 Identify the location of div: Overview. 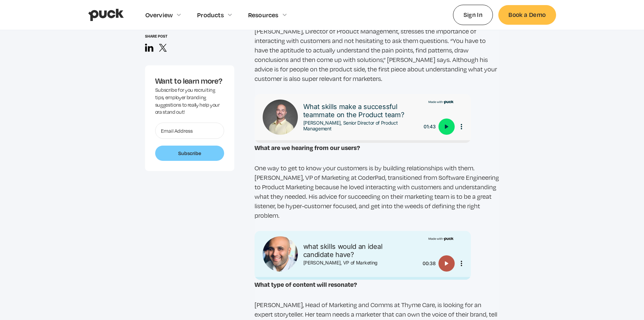
(159, 15).